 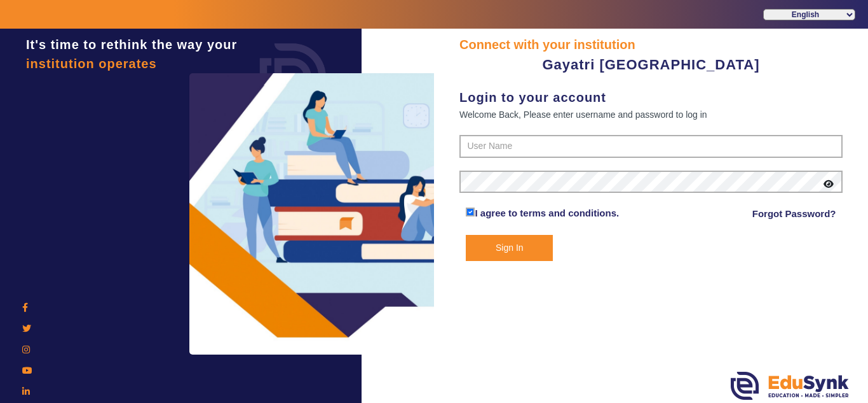 What do you see at coordinates (132, 45) in the screenshot?
I see `span: It's time to rethink the way your` at bounding box center [132, 45].